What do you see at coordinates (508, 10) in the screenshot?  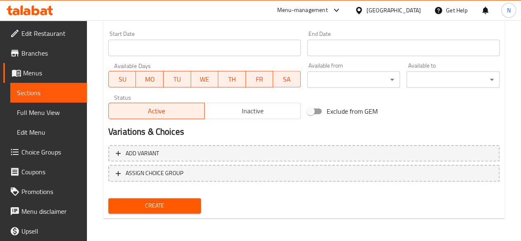 I see `span: N` at bounding box center [508, 10].